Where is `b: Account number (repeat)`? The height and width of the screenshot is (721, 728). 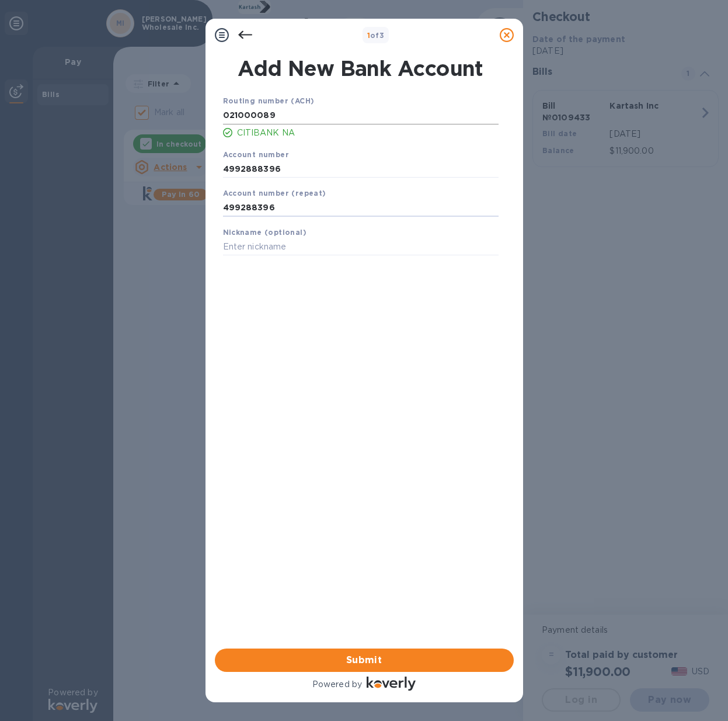
b: Account number (repeat) is located at coordinates (274, 193).